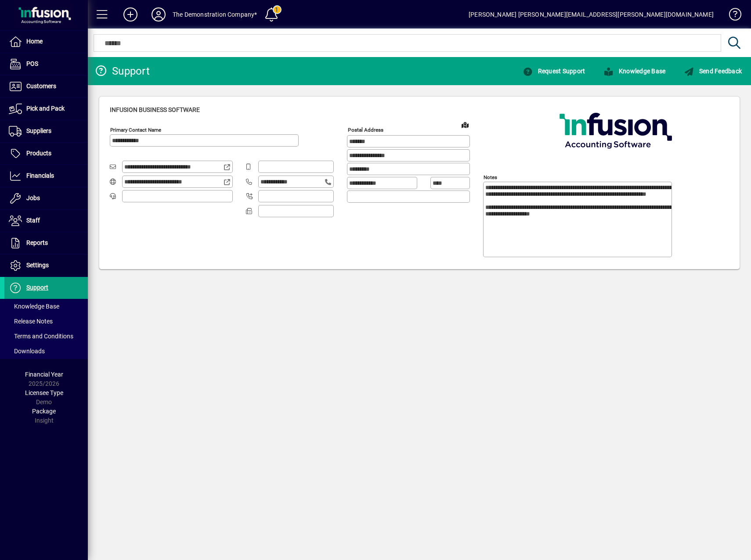 The width and height of the screenshot is (751, 560). What do you see at coordinates (46, 337) in the screenshot?
I see `a: Terms and Conditions` at bounding box center [46, 337].